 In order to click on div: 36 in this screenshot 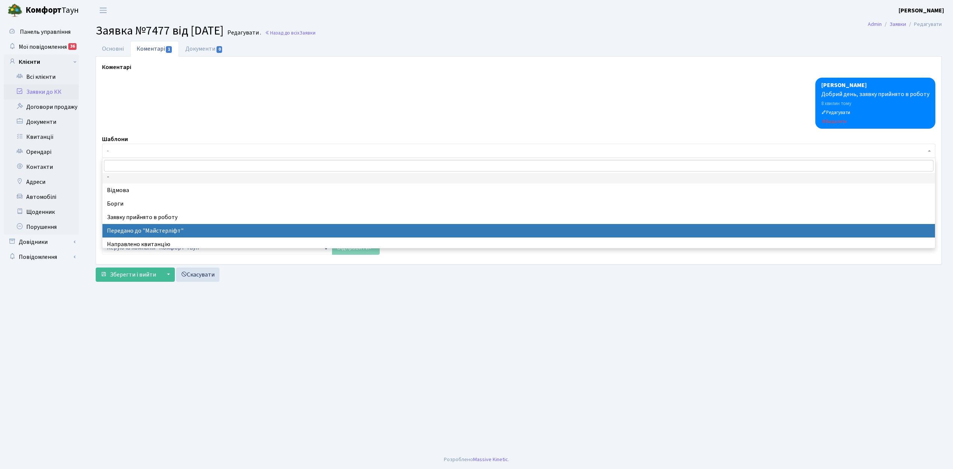, I will do `click(72, 47)`.